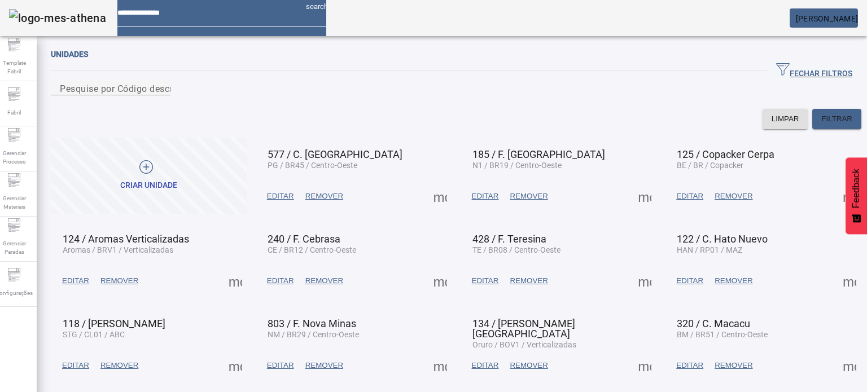 The image size is (867, 392). Describe the element at coordinates (148, 186) in the screenshot. I see `div: Criar unidade` at that location.